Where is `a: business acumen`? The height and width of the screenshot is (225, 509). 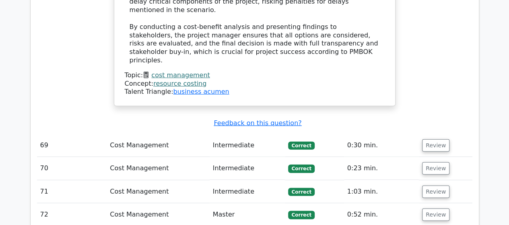
a: business acumen is located at coordinates (201, 91).